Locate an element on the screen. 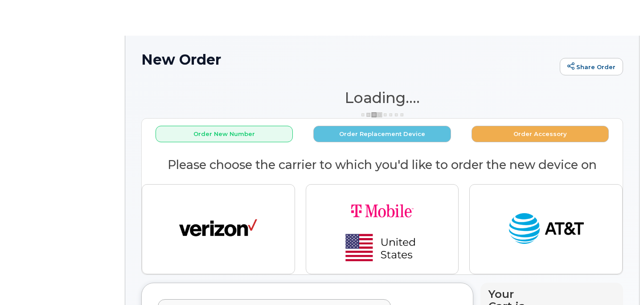 The image size is (644, 305). button: Order New Number is located at coordinates (224, 134).